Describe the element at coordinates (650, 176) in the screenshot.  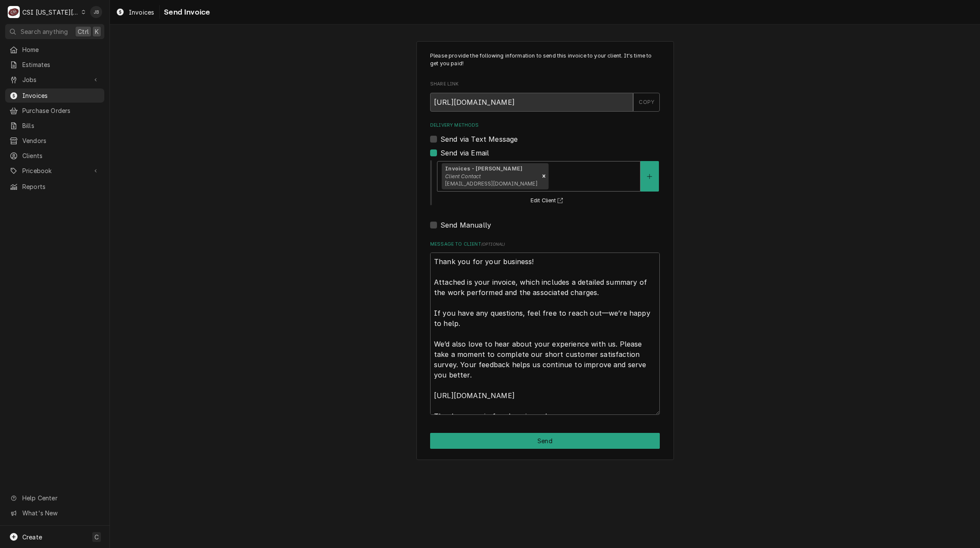
I see `svg: Create New Contact` at that location.